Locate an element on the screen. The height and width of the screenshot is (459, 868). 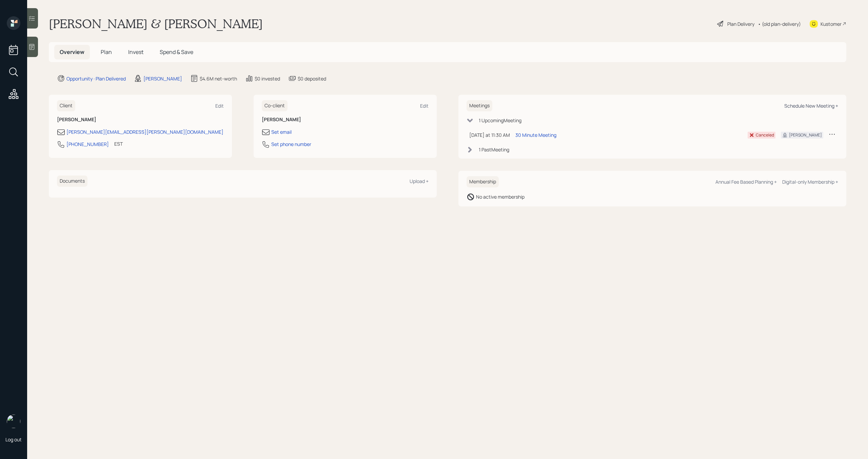
div: 1 Upcoming Meeting is located at coordinates (501, 120).